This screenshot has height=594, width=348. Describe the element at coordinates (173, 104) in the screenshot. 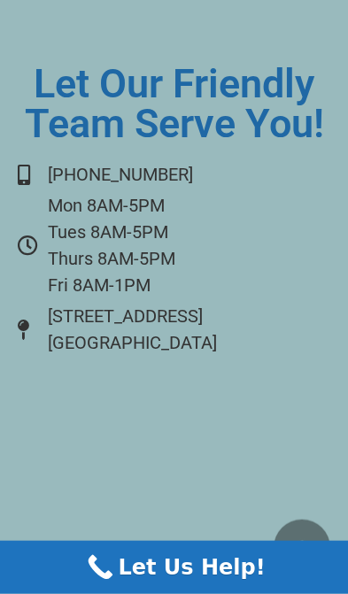

I see `h2: Let Our Friendly Team Serve You!` at that location.